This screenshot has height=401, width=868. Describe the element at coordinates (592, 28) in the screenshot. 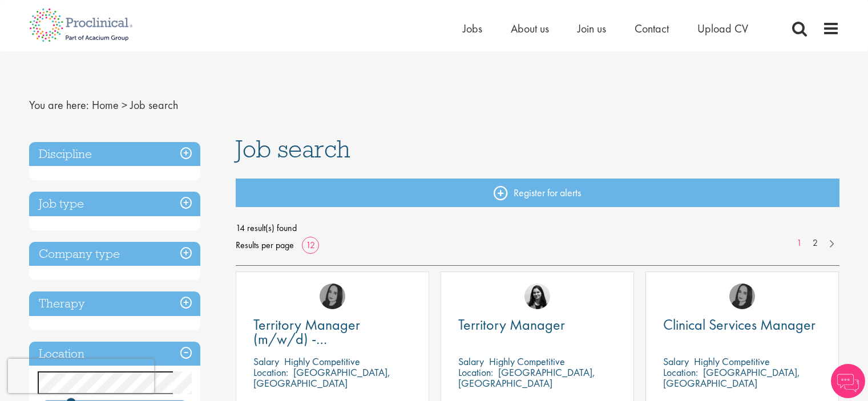

I see `a: Join us` at that location.